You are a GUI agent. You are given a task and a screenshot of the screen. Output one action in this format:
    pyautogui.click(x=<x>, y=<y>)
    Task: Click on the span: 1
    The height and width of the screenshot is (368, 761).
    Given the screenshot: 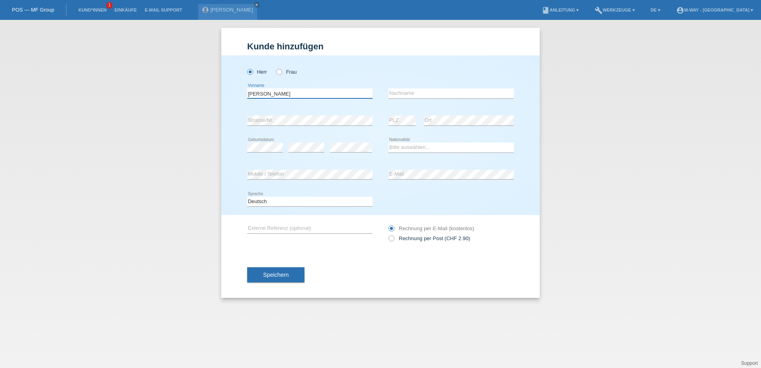 What is the action you would take?
    pyautogui.click(x=109, y=5)
    